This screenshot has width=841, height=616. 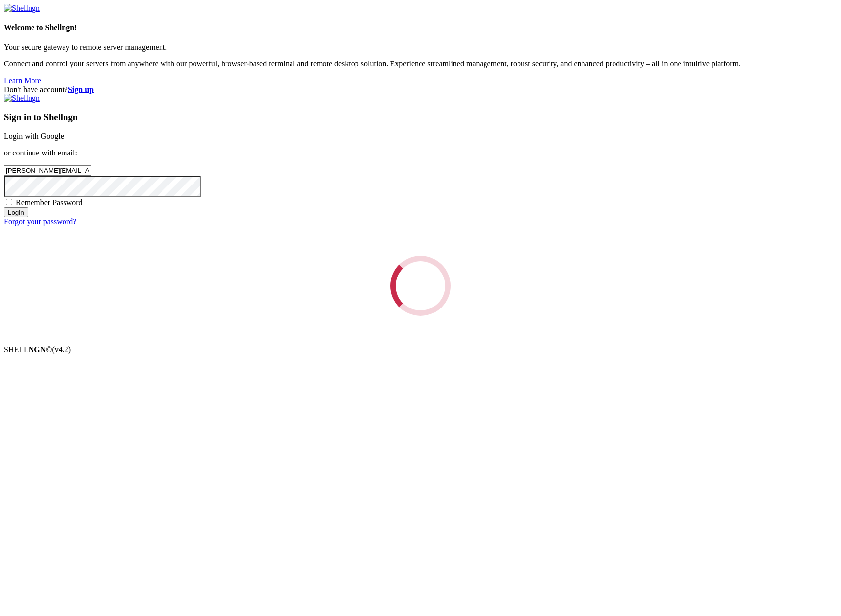 What do you see at coordinates (81, 89) in the screenshot?
I see `a: Sign up` at bounding box center [81, 89].